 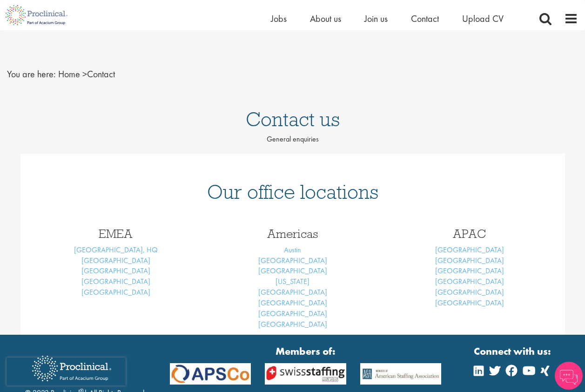 What do you see at coordinates (292, 249) in the screenshot?
I see `a: Austin` at bounding box center [292, 249].